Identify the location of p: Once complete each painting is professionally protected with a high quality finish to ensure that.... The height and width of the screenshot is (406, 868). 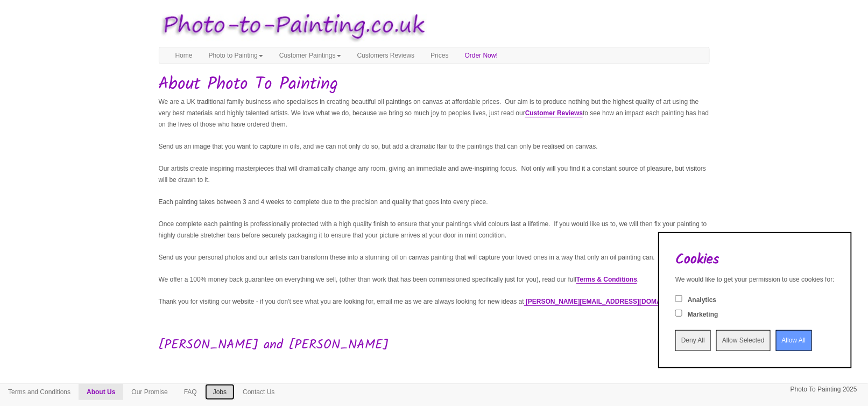
(434, 230).